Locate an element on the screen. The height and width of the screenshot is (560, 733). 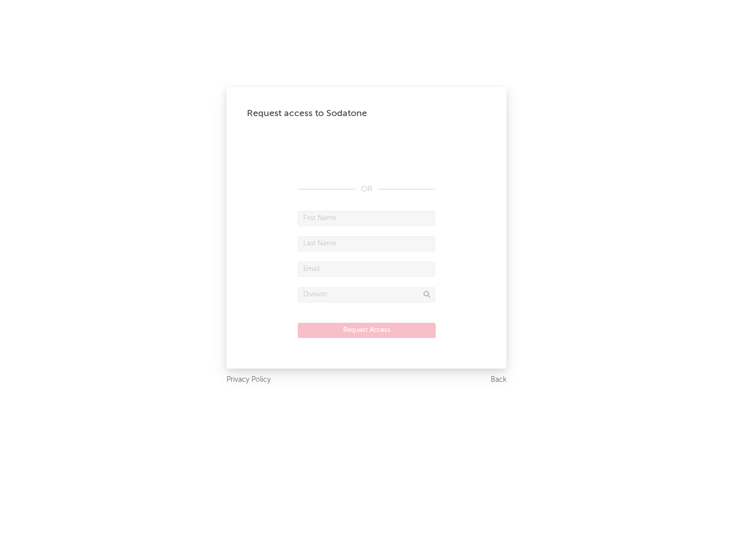
button: Request Access is located at coordinates (366, 330).